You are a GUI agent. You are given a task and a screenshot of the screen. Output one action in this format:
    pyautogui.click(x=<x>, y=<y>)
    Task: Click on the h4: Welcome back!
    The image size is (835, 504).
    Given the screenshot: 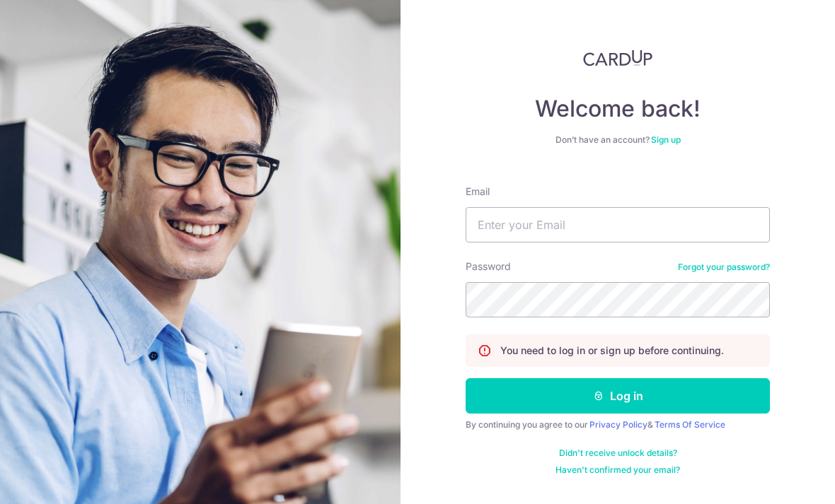 What is the action you would take?
    pyautogui.click(x=618, y=109)
    